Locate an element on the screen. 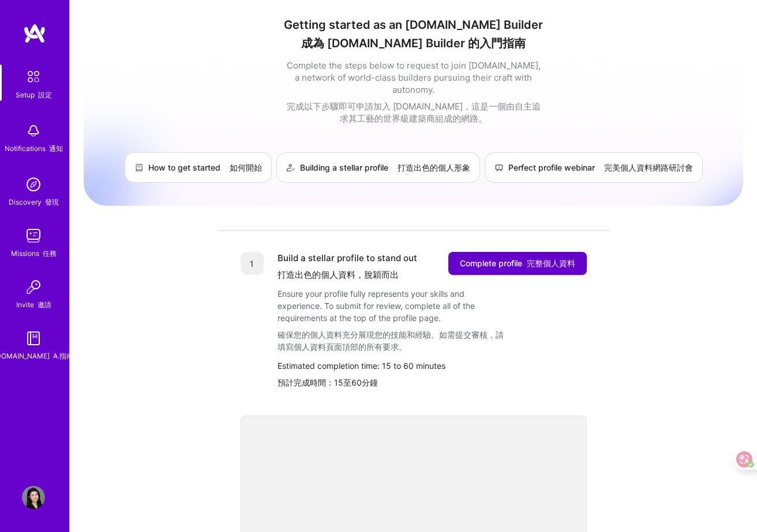  span: Complete profile is located at coordinates (517, 263).